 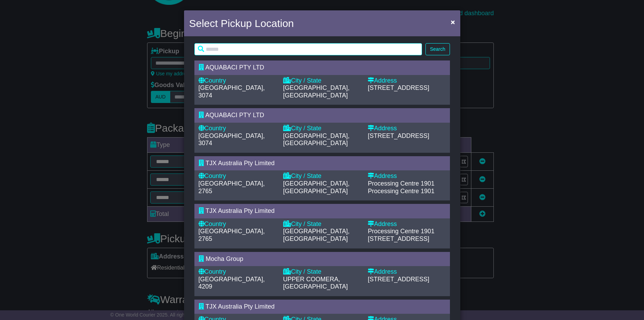 I want to click on button: Search, so click(x=437, y=49).